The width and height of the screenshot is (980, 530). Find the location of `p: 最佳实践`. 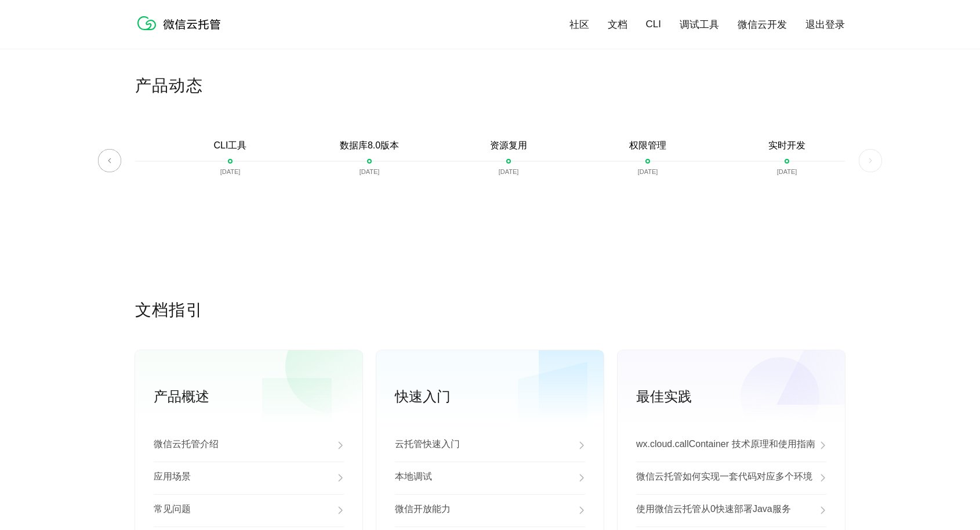

p: 最佳实践 is located at coordinates (741, 397).